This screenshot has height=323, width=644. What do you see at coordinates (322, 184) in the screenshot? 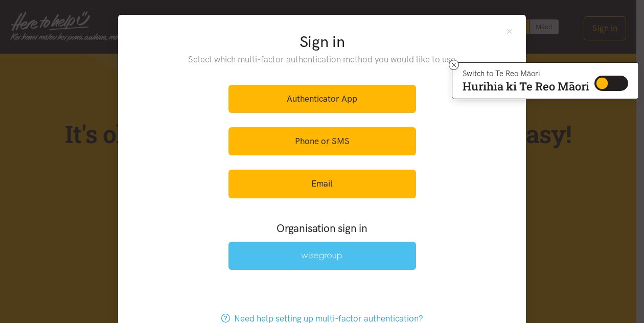
I see `a: Email` at bounding box center [322, 184].